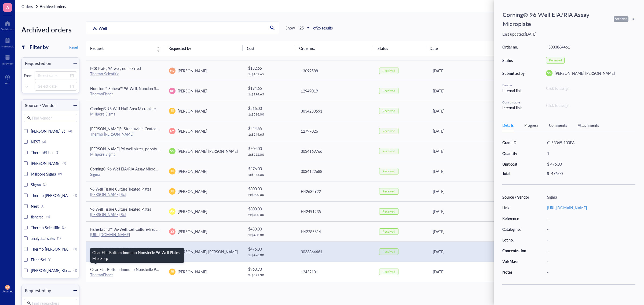  Describe the element at coordinates (39, 47) in the screenshot. I see `div: Filter by` at that location.